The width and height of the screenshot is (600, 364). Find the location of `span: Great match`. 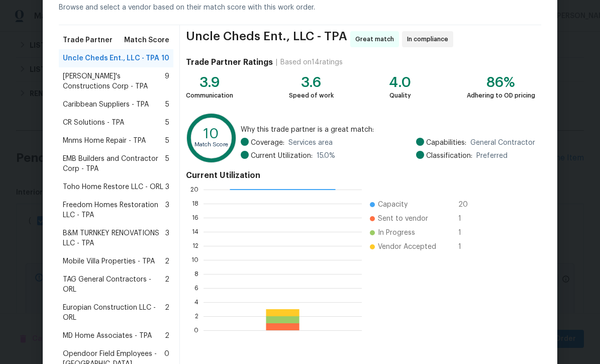

span: Great match is located at coordinates (376, 39).